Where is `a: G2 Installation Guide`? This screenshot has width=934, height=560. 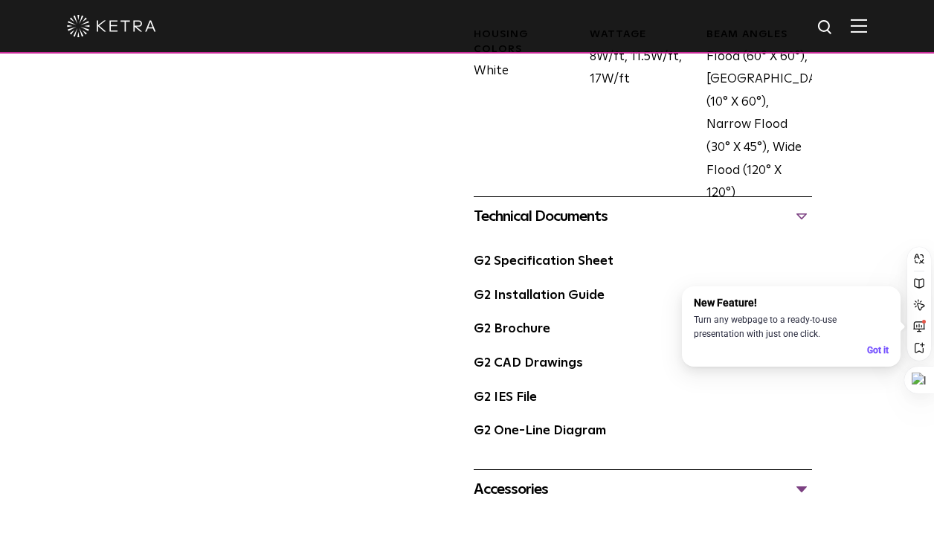 a: G2 Installation Guide is located at coordinates (539, 295).